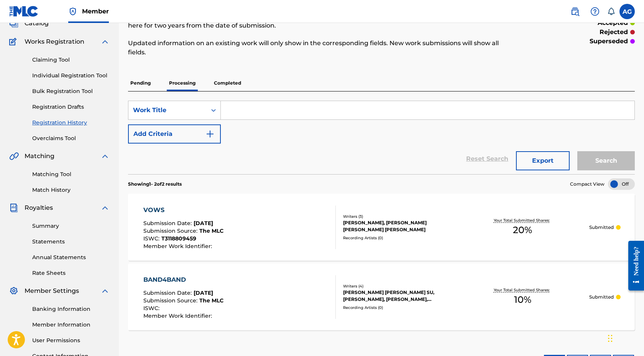 This screenshot has height=356, width=644. I want to click on button: Export, so click(543, 160).